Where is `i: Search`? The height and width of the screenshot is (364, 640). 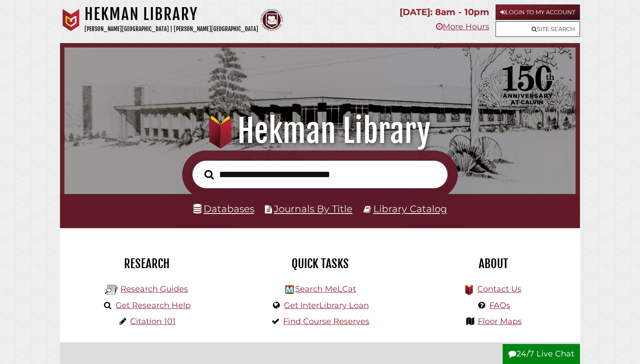
i: Search is located at coordinates (209, 174).